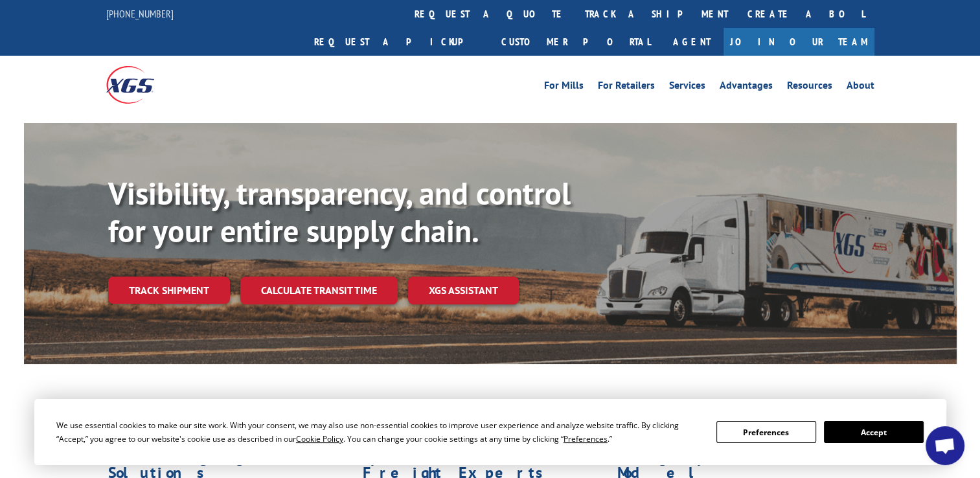  Describe the element at coordinates (319, 439) in the screenshot. I see `span: Cookie Policy` at that location.